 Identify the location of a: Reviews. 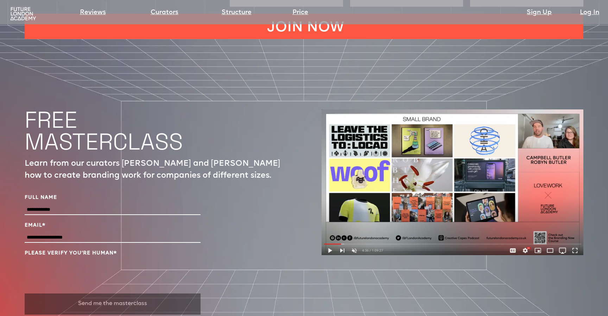
(93, 13).